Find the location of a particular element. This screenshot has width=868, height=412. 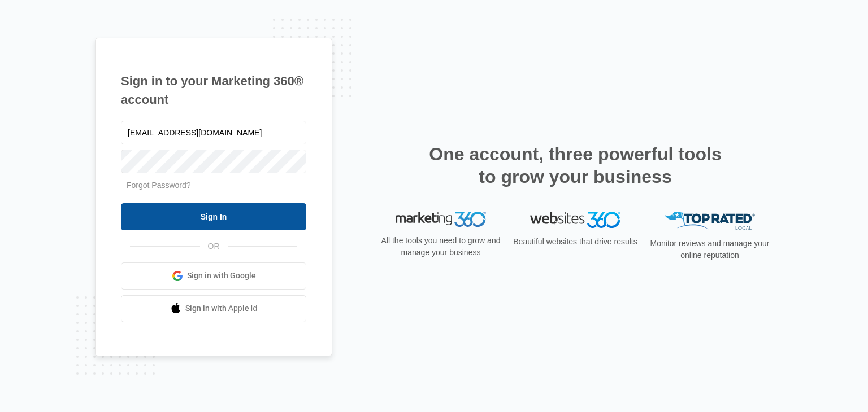

span: Sign in with Google is located at coordinates (222, 275).